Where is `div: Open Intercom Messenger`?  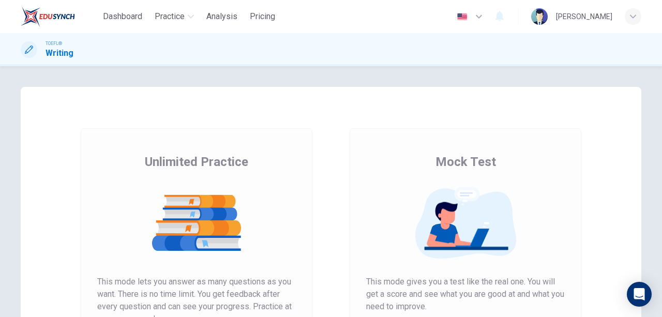 div: Open Intercom Messenger is located at coordinates (639, 294).